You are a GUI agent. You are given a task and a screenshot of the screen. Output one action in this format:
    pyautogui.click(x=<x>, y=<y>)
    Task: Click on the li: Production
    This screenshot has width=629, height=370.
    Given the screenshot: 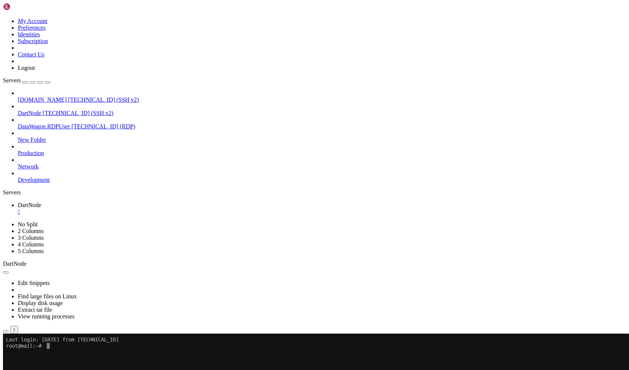 What is the action you would take?
    pyautogui.click(x=322, y=150)
    